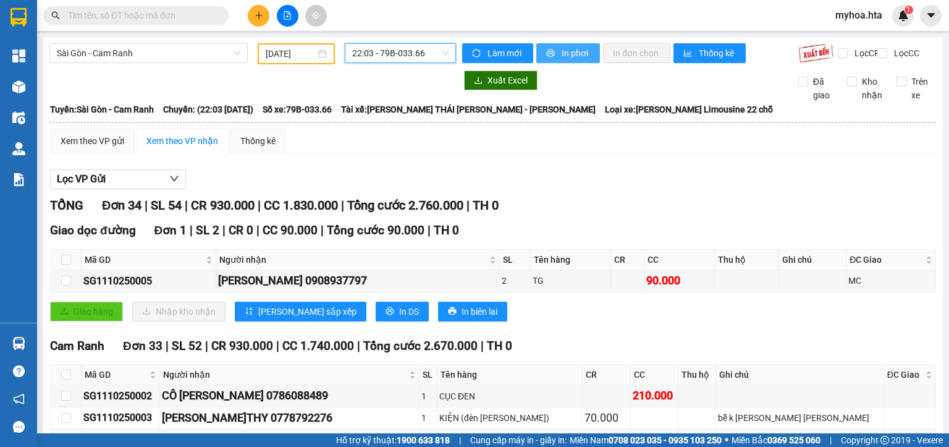 The height and width of the screenshot is (447, 949). Describe the element at coordinates (118, 179) in the screenshot. I see `button: Lọc VP Gửi` at that location.